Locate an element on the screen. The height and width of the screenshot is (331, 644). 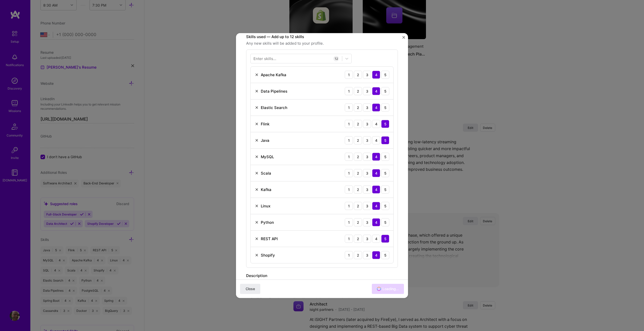
span: Close is located at coordinates (250, 289).